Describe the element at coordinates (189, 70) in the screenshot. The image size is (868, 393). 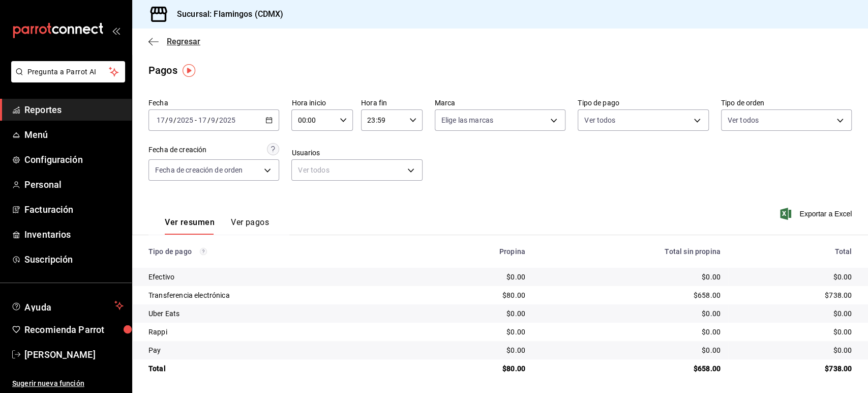
I see `button: Tooltip marker` at that location.